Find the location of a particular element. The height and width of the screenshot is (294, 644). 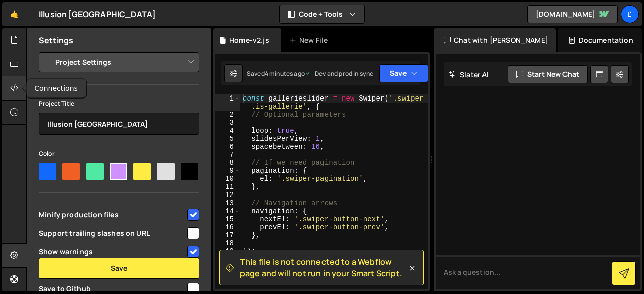

div: 11 is located at coordinates (228, 187).